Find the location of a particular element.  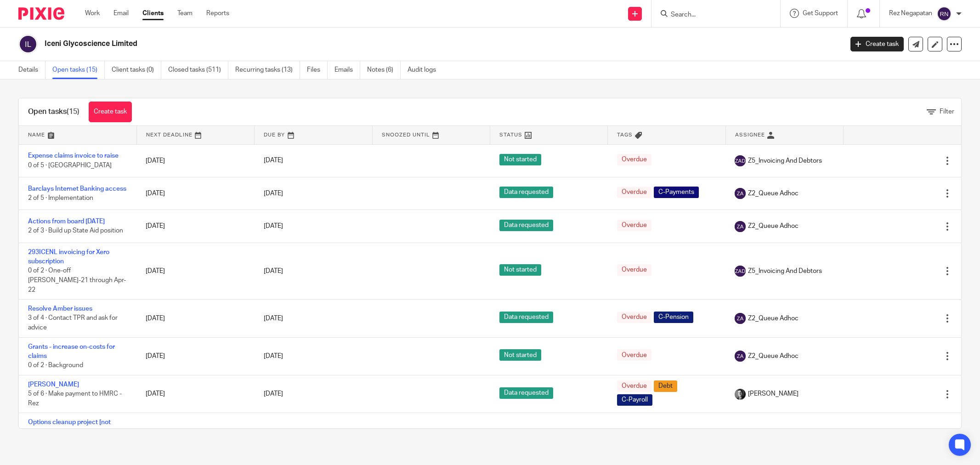

span: C-Payments is located at coordinates (676, 192).